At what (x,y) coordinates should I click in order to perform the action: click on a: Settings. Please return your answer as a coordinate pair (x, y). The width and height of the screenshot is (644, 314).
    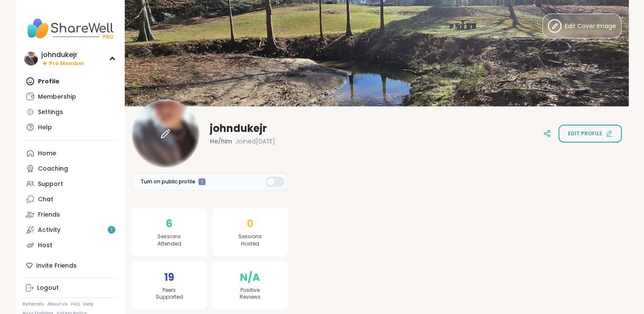
    Looking at the image, I should click on (70, 112).